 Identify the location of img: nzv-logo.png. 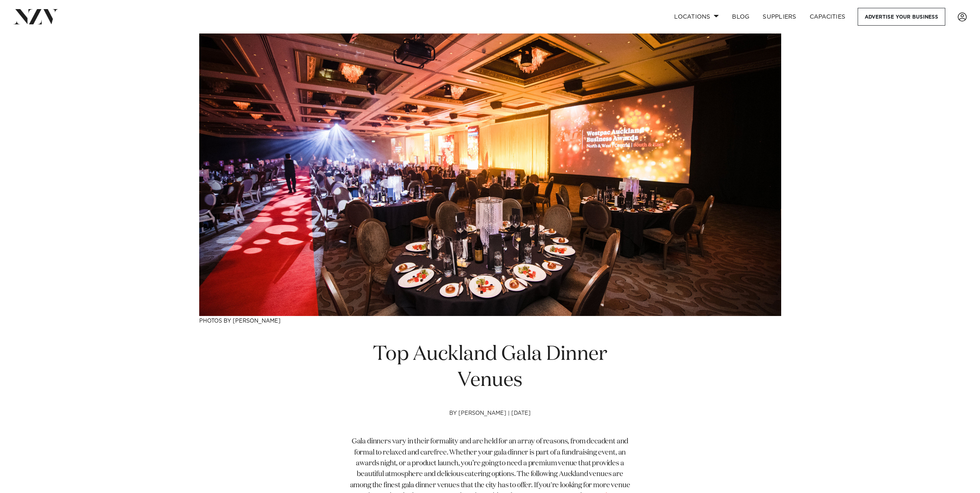
(36, 16).